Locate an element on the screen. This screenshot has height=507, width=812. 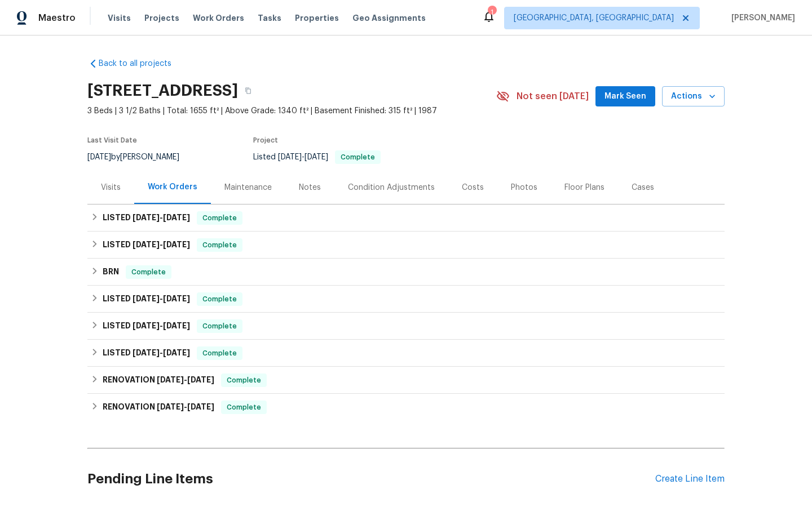
h6: BRN is located at coordinates (110, 272).